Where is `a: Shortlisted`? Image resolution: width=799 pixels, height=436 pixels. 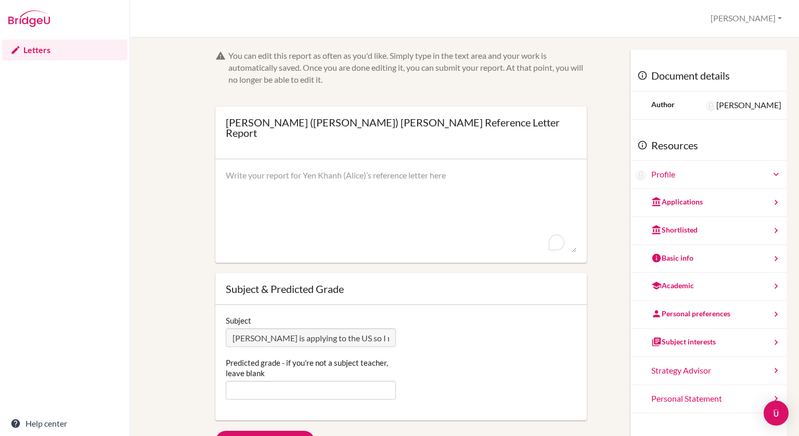 a: Shortlisted is located at coordinates (708, 231).